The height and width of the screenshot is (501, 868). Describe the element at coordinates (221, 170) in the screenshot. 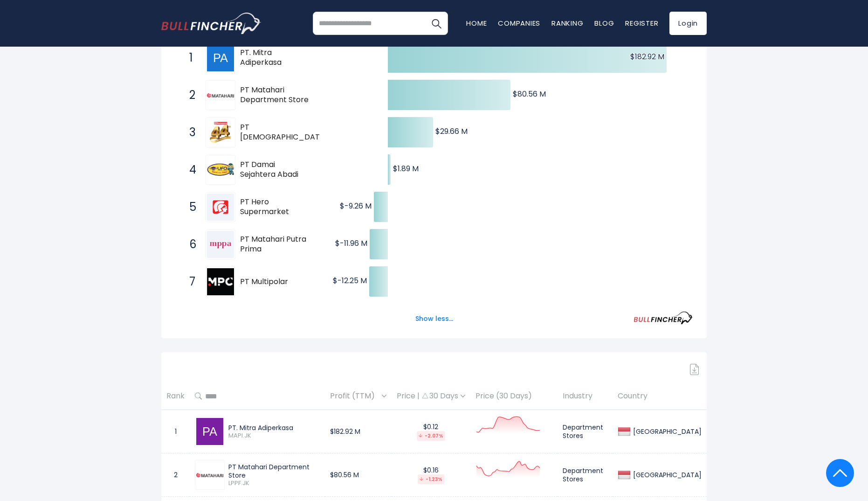

I see `img: PT Damai Sejahtera Abadi` at that location.